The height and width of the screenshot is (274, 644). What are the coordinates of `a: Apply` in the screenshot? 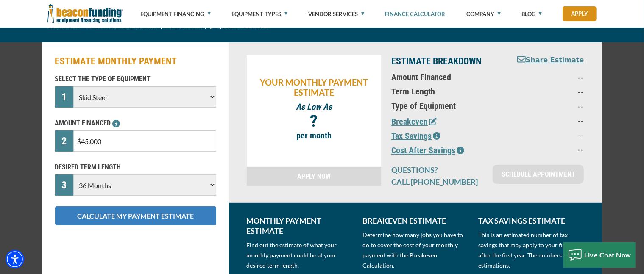 It's located at (579, 13).